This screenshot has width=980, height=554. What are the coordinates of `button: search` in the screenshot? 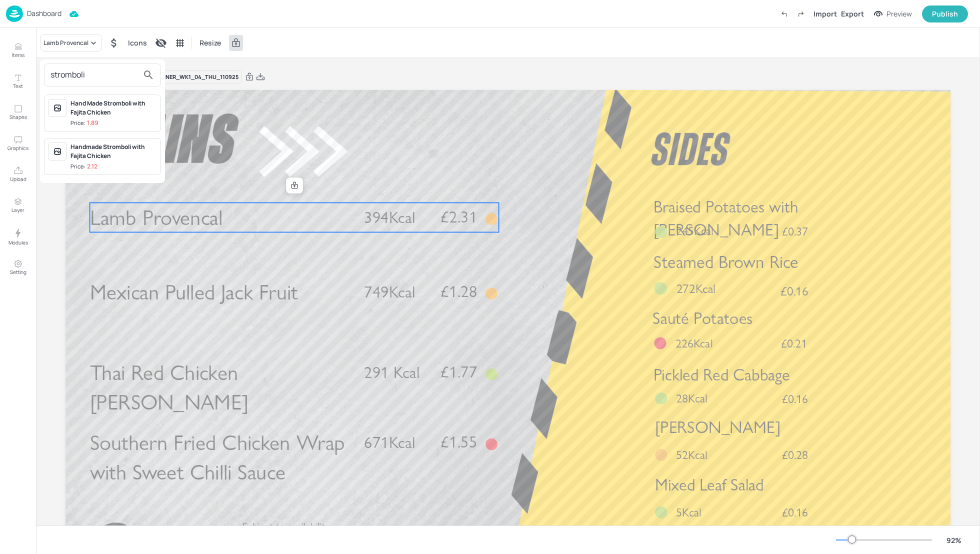 It's located at (148, 75).